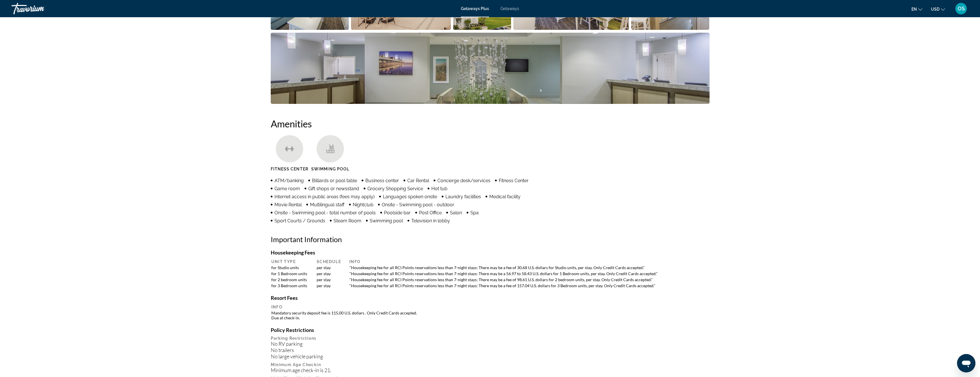 Image resolution: width=980 pixels, height=377 pixels. I want to click on td: for 2 bedroom units, so click(292, 279).